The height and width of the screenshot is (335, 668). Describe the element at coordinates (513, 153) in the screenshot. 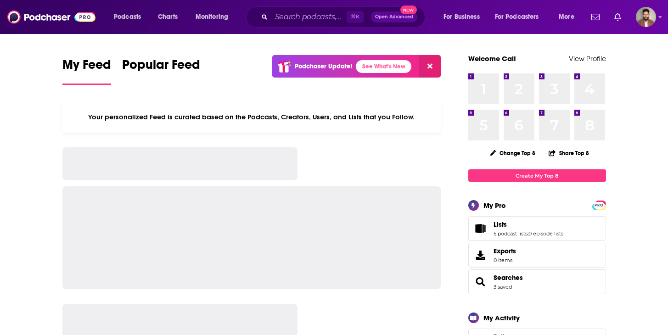

I see `button: Change Top 8` at that location.